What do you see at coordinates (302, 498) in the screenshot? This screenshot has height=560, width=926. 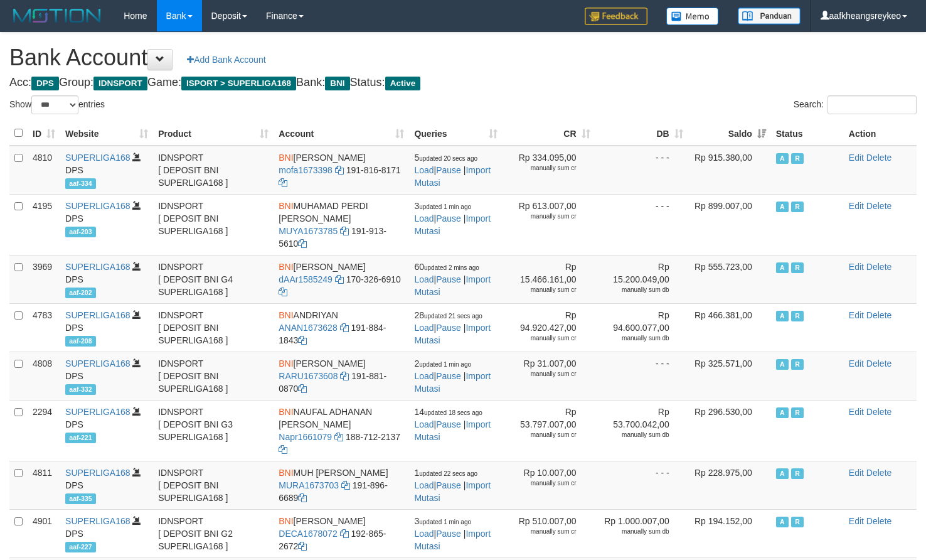 I see `a: Copy 1918966689 to clipboard` at bounding box center [302, 498].